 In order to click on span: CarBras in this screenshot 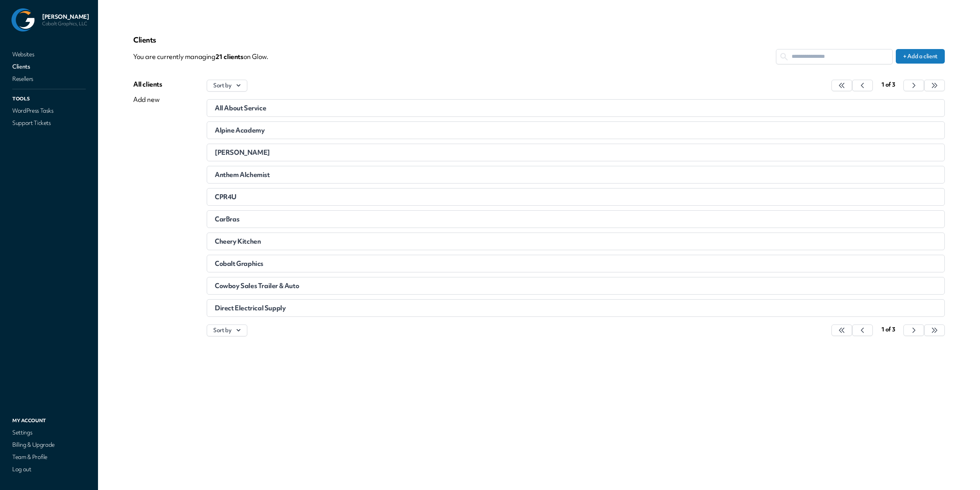, I will do `click(227, 219)`.